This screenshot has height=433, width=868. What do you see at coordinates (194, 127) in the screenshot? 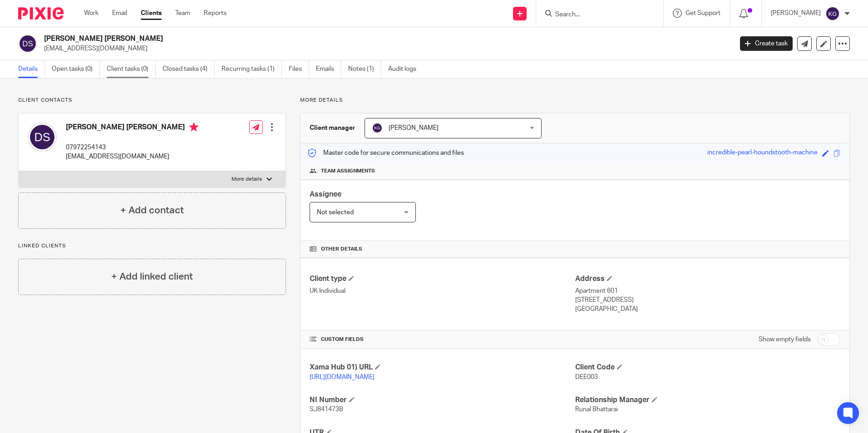
I see `i: Primary` at bounding box center [194, 127].